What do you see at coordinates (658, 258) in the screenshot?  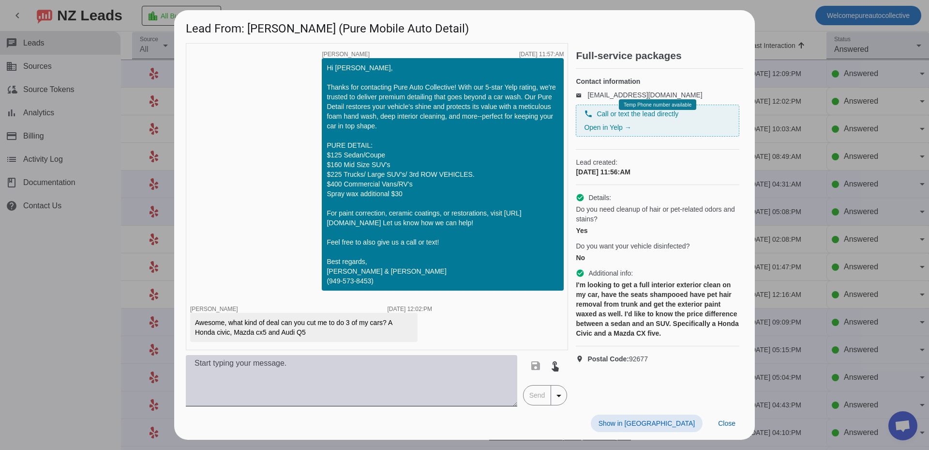 I see `div: No` at bounding box center [658, 258].